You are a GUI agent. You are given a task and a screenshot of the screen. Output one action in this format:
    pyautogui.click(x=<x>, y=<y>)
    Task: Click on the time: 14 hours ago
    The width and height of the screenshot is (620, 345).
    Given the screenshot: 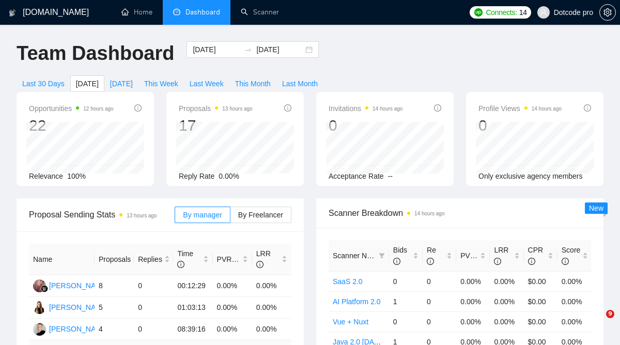 What is the action you would take?
    pyautogui.click(x=388, y=109)
    